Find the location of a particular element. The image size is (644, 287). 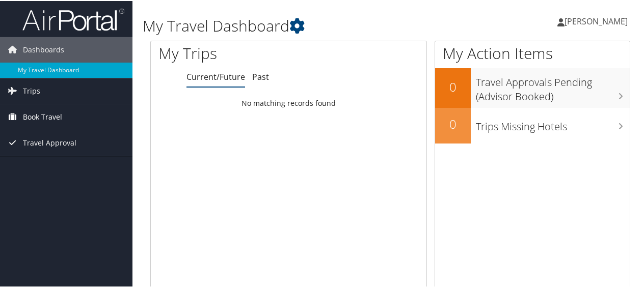

h3: Travel Approvals Pending (Advisor Booked) is located at coordinates (552, 86).